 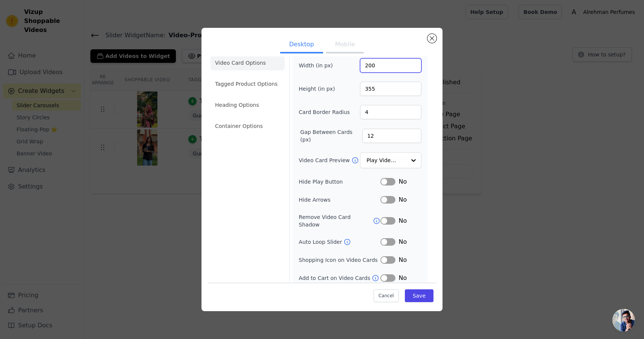 What do you see at coordinates (339, 260) in the screenshot?
I see `label: Shopping Icon on Video Cards` at bounding box center [339, 260].